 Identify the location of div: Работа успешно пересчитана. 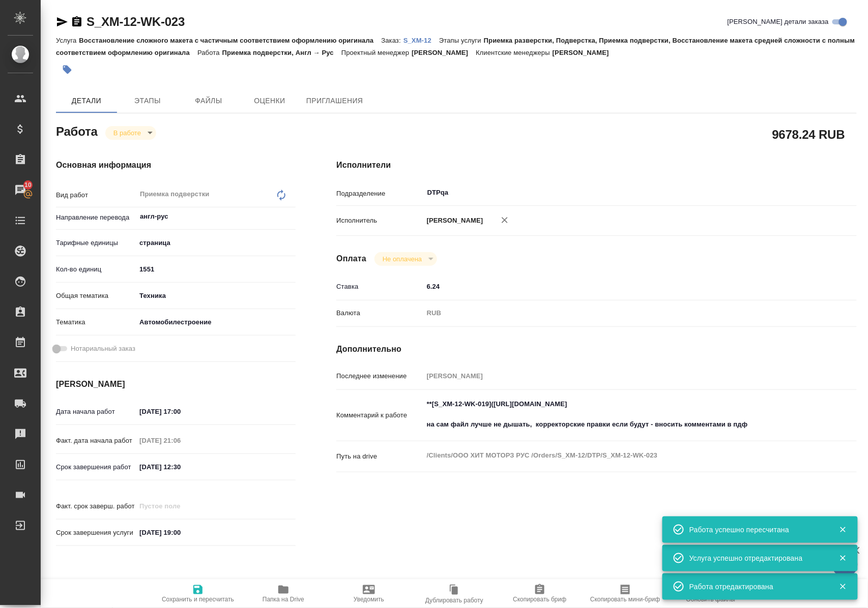
(757, 530).